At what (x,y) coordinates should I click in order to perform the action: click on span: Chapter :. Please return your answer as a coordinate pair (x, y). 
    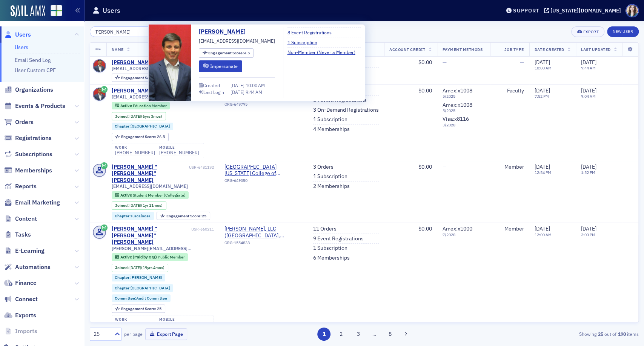
    Looking at the image, I should click on (123, 126).